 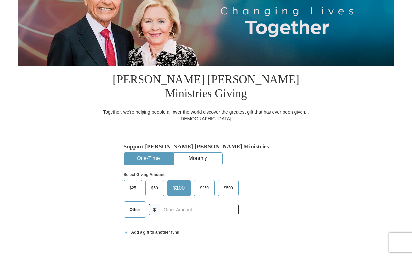 What do you see at coordinates (148, 159) in the screenshot?
I see `button: One-Time` at bounding box center [148, 159].